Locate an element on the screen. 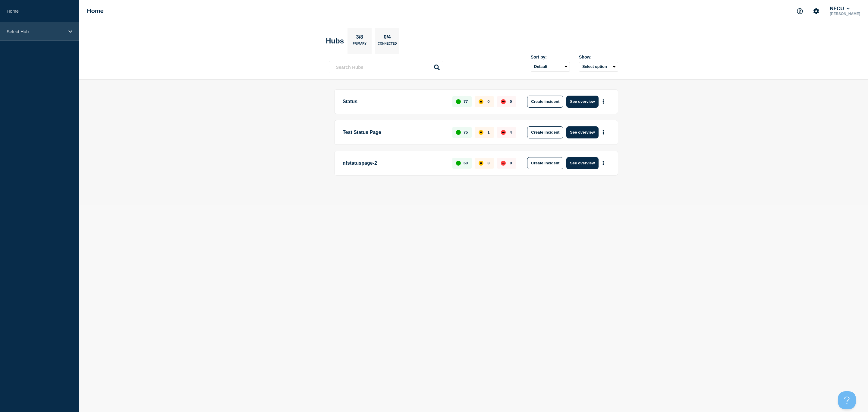 The height and width of the screenshot is (412, 868). p: 75 is located at coordinates (466, 132).